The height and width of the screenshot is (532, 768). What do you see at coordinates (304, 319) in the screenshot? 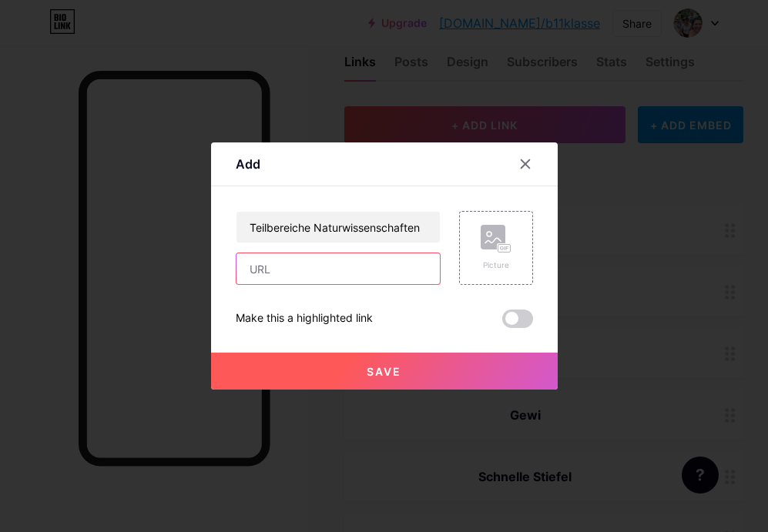
I see `div: Make this a highlighted link` at bounding box center [304, 319].